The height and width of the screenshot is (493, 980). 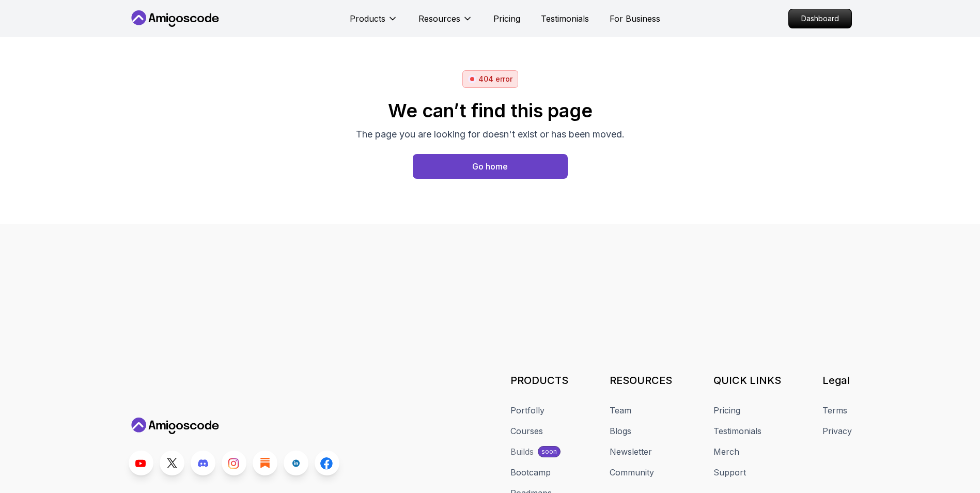 What do you see at coordinates (730, 472) in the screenshot?
I see `a: Support` at bounding box center [730, 472].